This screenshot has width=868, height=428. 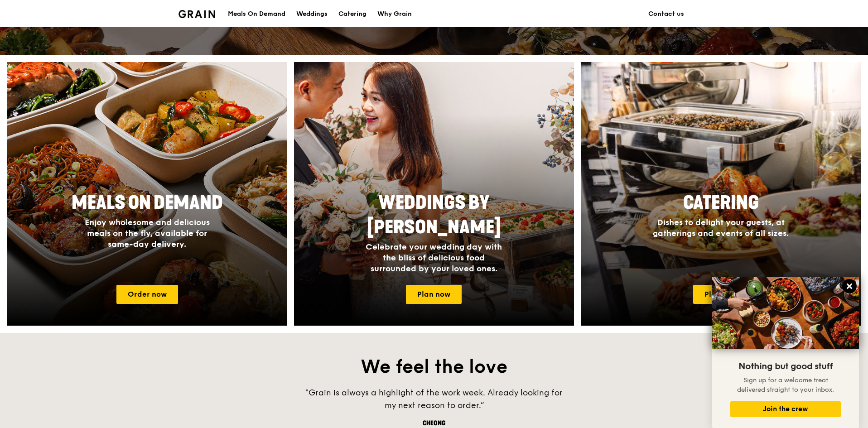 What do you see at coordinates (147, 233) in the screenshot?
I see `span: Enjoy wholesome and delicious meals on the fly, available for same-day delivery.` at bounding box center [147, 233].